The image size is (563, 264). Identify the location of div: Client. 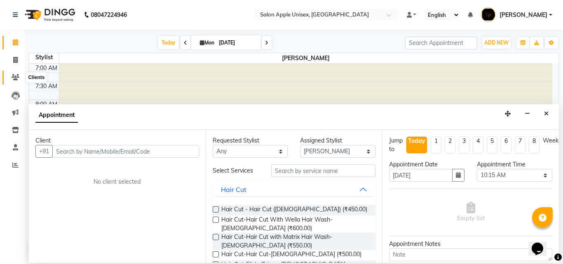
(117, 141).